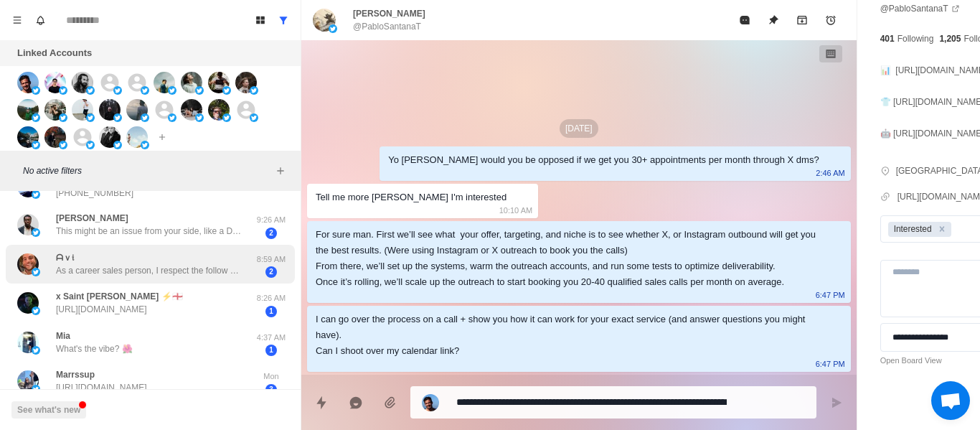 This screenshot has width=980, height=430. I want to click on p: No active filters, so click(147, 171).